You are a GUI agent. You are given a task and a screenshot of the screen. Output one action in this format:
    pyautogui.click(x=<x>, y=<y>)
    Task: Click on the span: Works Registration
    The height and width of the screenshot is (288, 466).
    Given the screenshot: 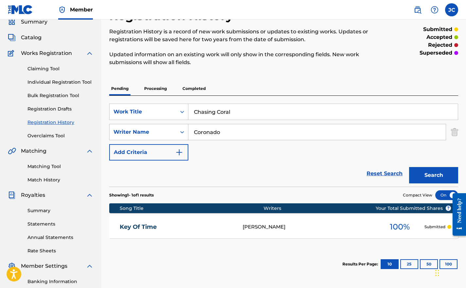 What is the action you would take?
    pyautogui.click(x=46, y=53)
    